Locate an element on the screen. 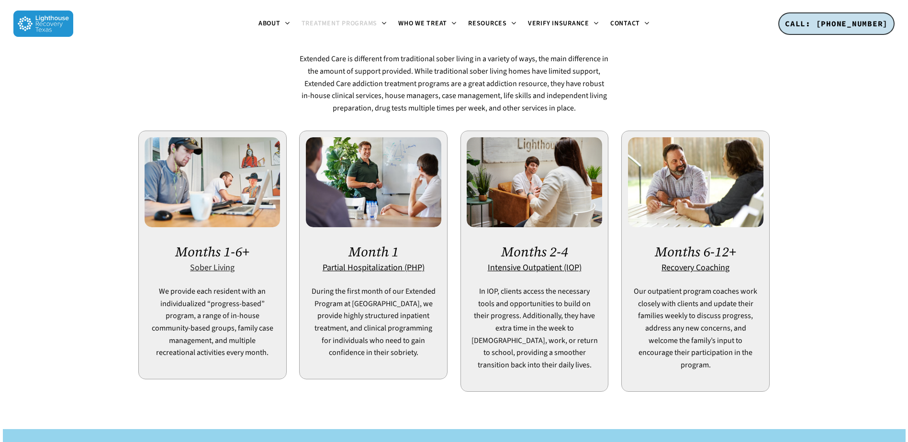 The height and width of the screenshot is (442, 908). u: Partial Hospitalization (PHP) is located at coordinates (373, 268).